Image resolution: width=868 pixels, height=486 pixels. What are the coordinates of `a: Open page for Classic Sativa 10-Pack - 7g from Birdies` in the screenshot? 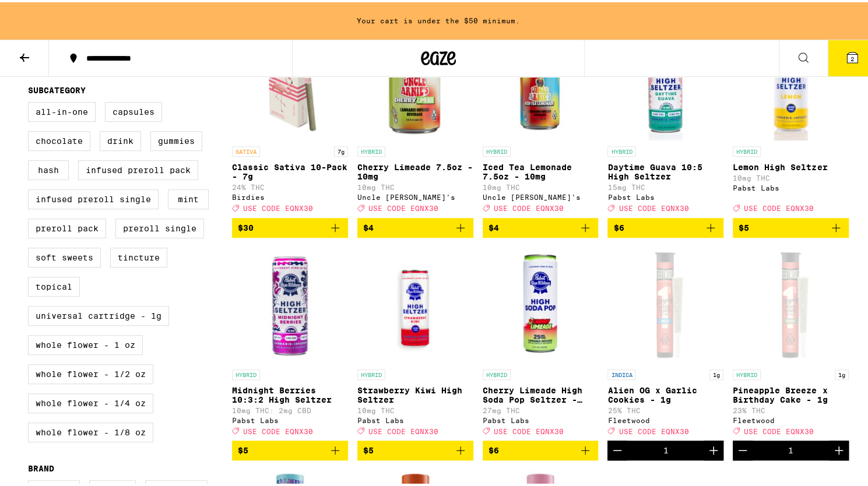 It's located at (290, 119).